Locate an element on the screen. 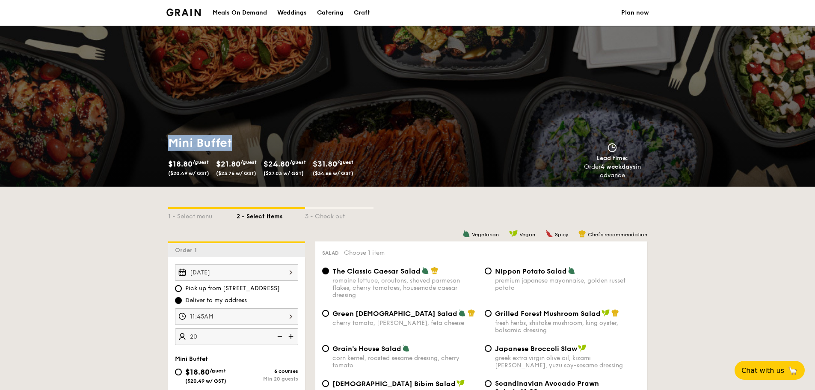  img: icon-clock.2db775ea.svg is located at coordinates (612, 148).